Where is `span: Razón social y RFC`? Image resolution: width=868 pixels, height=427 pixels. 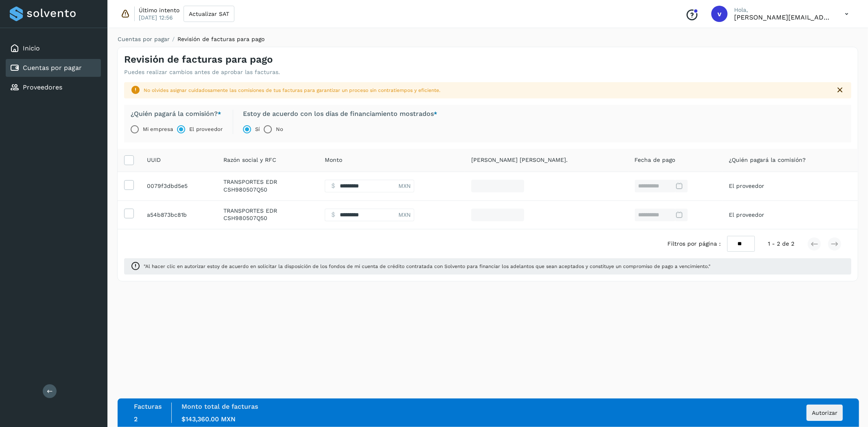 span: Razón social y RFC is located at coordinates (250, 160).